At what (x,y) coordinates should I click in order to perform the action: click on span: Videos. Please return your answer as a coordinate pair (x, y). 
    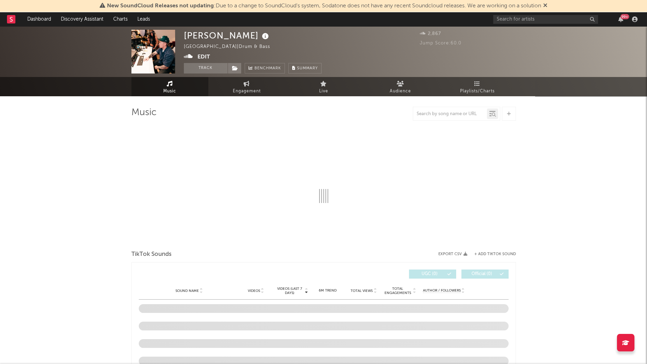
    Looking at the image, I should click on (254, 291).